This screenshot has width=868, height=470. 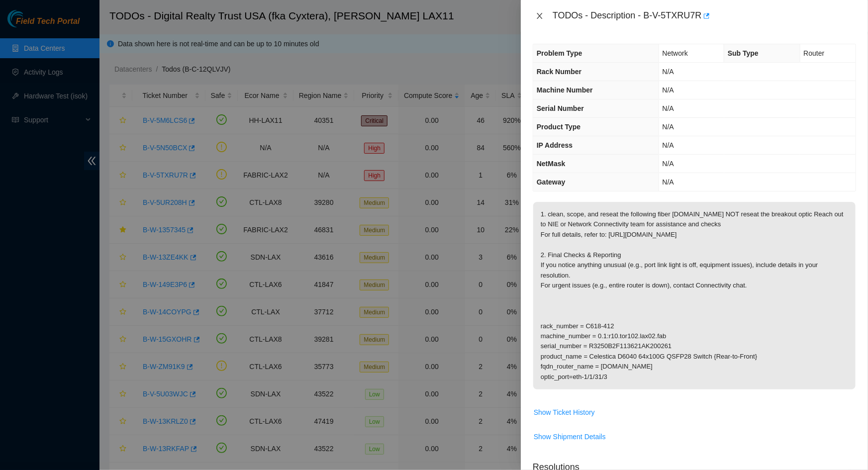 I want to click on span: Problem Type, so click(x=559, y=53).